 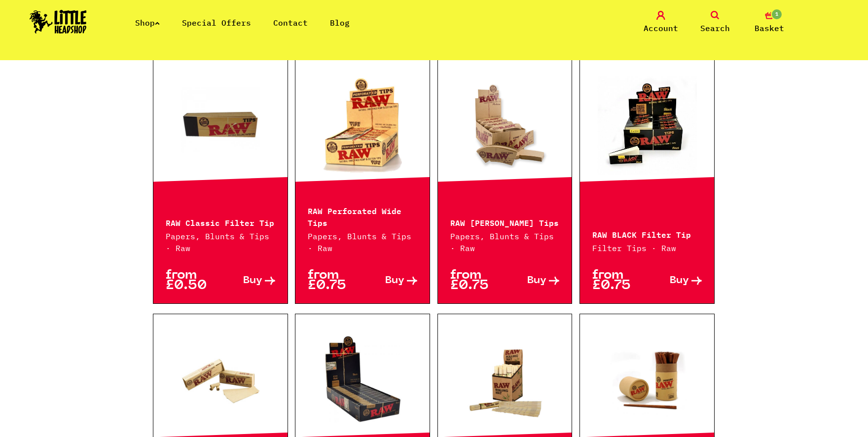 What do you see at coordinates (661, 28) in the screenshot?
I see `span: Account` at bounding box center [661, 28].